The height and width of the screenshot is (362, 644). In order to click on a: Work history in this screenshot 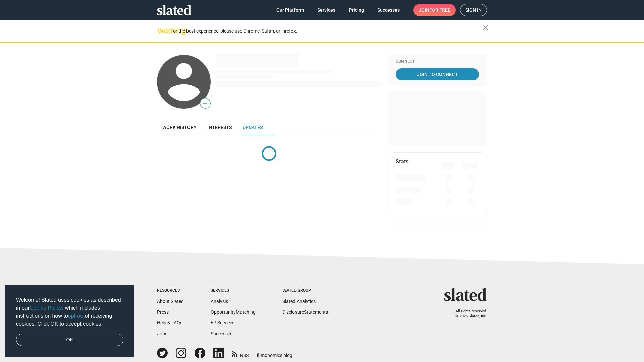, I will do `click(179, 127)`.